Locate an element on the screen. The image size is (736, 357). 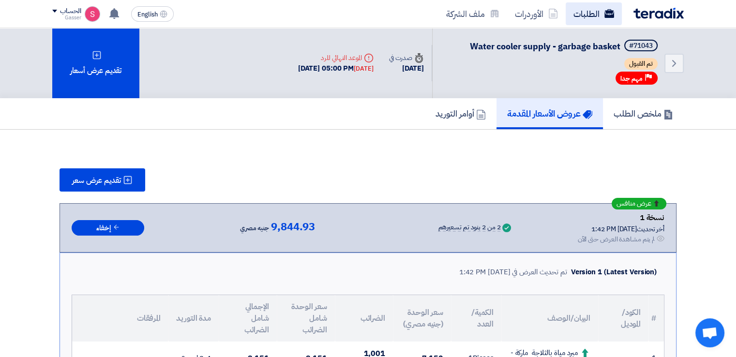
a: الأوردرات is located at coordinates (536, 14).